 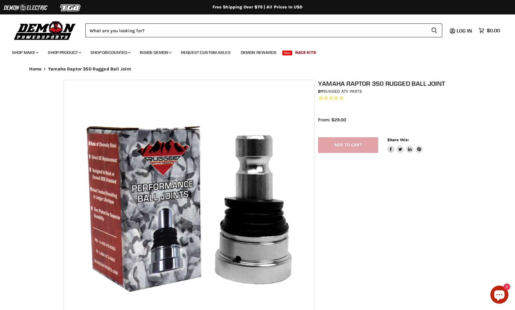 What do you see at coordinates (64, 52) in the screenshot?
I see `a: Shop Product` at bounding box center [64, 52].